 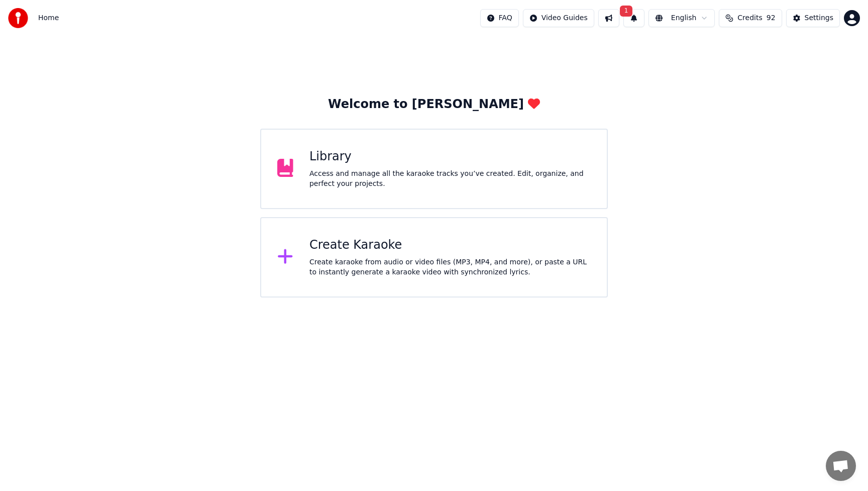 What do you see at coordinates (450, 179) in the screenshot?
I see `div: Access and manage all the karaoke tracks you’ve created. Edit, organize, and perfect your projects.` at bounding box center [450, 179].